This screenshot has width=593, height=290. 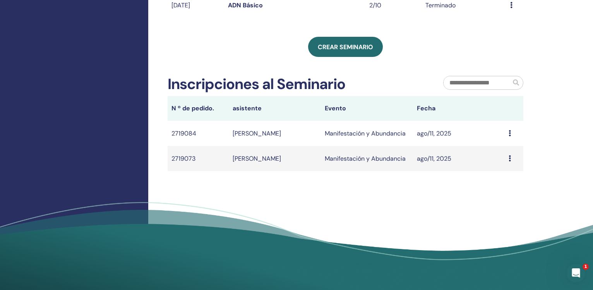 What do you see at coordinates (198, 133) in the screenshot?
I see `td: 2719084` at bounding box center [198, 133].